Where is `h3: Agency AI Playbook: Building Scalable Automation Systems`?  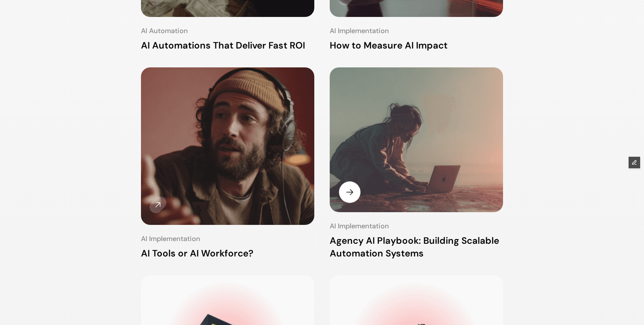
h3: Agency AI Playbook: Building Scalable Automation Systems is located at coordinates (416, 247).